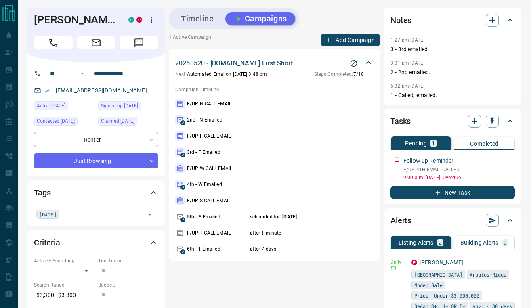 This screenshot has height=308, width=531. Describe the element at coordinates (428, 161) in the screenshot. I see `p: Follow up Reminder` at that location.